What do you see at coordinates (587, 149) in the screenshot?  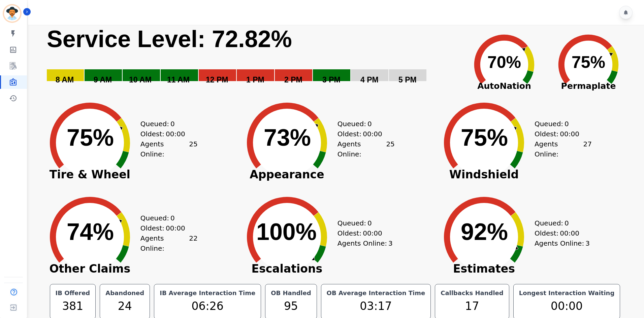 I see `span: 27` at bounding box center [587, 149].